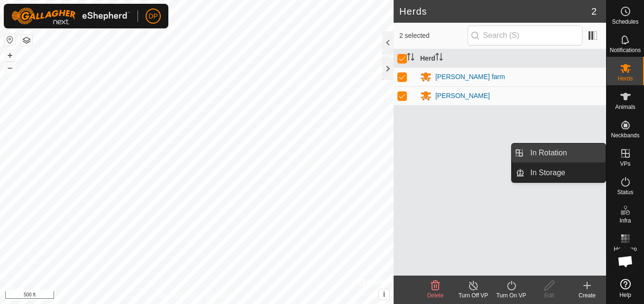  I want to click on li: In Rotation, so click(559, 153).